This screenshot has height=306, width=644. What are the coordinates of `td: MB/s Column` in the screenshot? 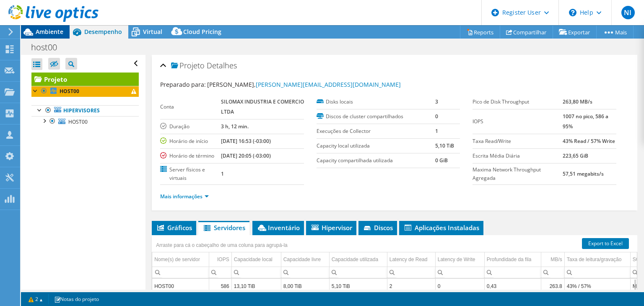 It's located at (553, 260).